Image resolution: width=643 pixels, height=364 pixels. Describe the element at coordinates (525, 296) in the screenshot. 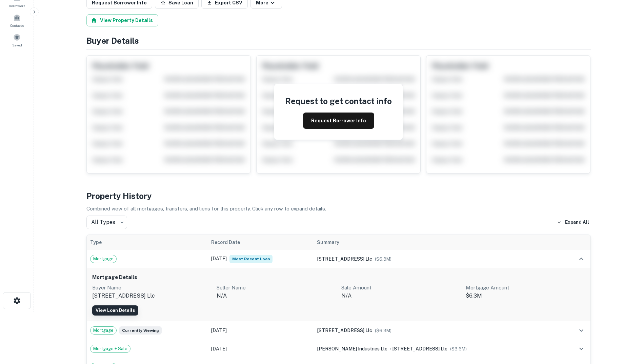

I see `p: $6.3M` at that location.